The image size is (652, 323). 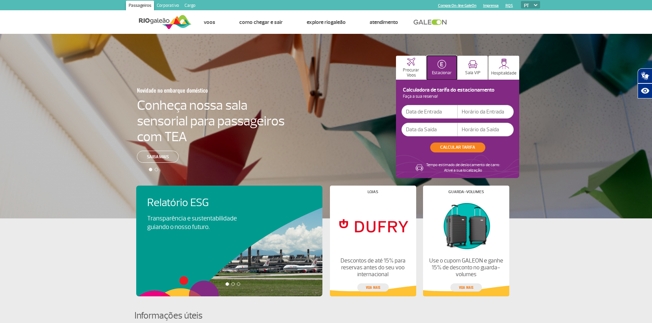 What do you see at coordinates (383, 22) in the screenshot?
I see `a: Atendimento` at bounding box center [383, 22].